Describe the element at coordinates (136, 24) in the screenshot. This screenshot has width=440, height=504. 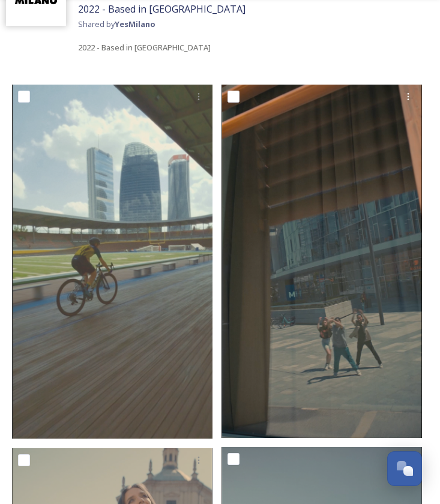
I see `strong: YesMilano` at that location.